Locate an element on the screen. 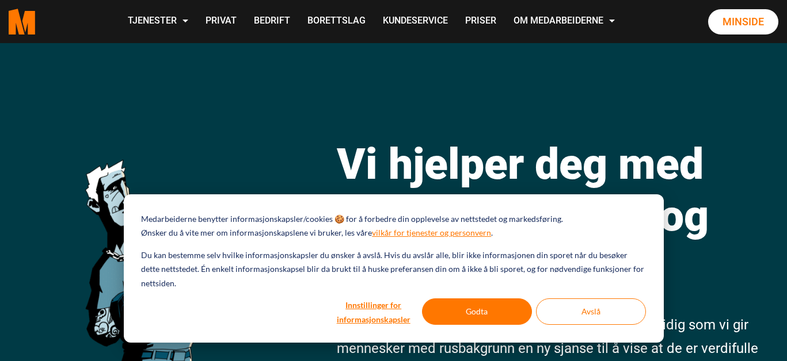 This screenshot has height=361, width=787. button: Innstillinger for informasjonskapsler is located at coordinates (374, 312).